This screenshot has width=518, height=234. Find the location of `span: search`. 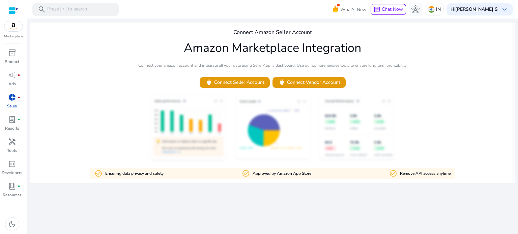

span: search is located at coordinates (42, 9).